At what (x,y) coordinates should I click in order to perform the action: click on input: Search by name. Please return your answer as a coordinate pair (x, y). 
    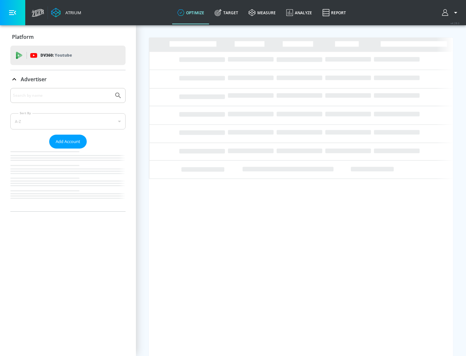
    Looking at the image, I should click on (62, 95).